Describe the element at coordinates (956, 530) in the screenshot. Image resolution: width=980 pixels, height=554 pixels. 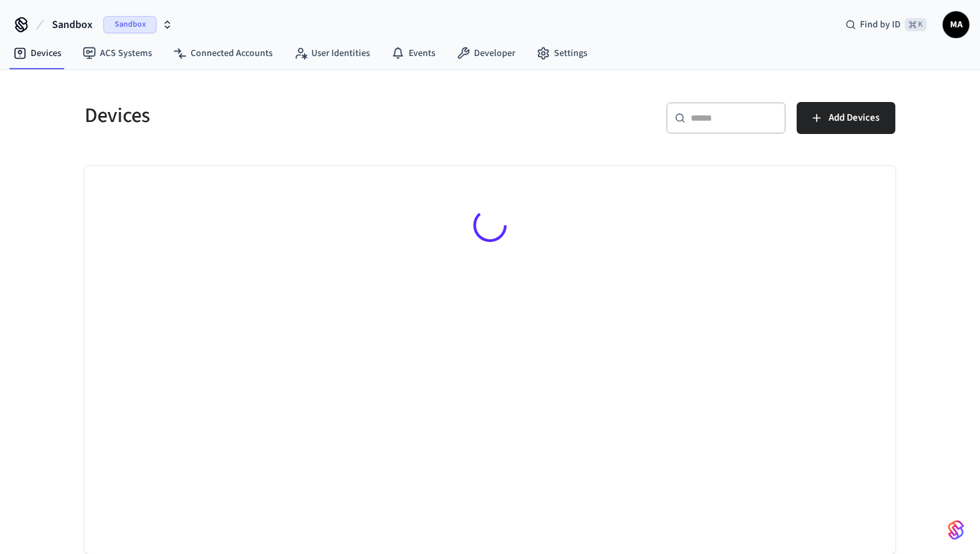
I see `img: SeamLogoGradient.69752ec5.svg` at that location.